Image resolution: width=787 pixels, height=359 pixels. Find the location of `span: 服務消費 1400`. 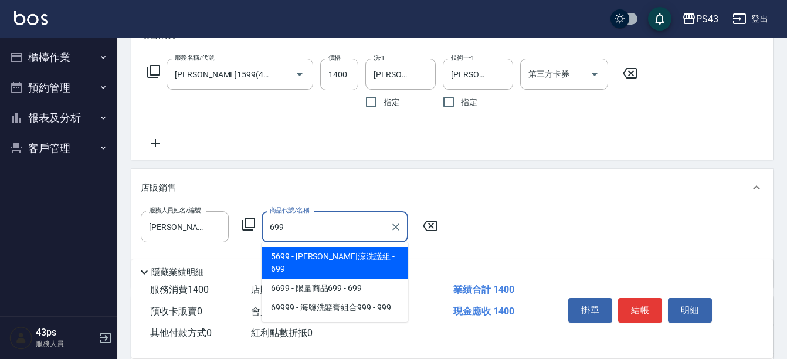

span: 服務消費 1400 is located at coordinates (179, 289).